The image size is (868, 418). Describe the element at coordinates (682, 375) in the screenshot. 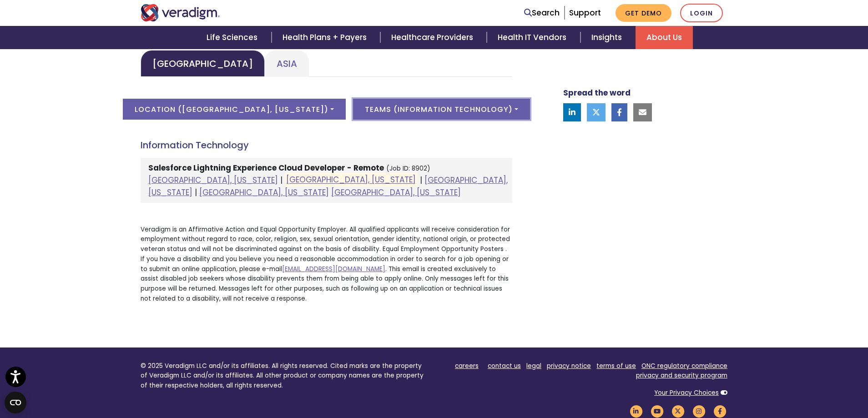

I see `a: privacy and security program` at that location.